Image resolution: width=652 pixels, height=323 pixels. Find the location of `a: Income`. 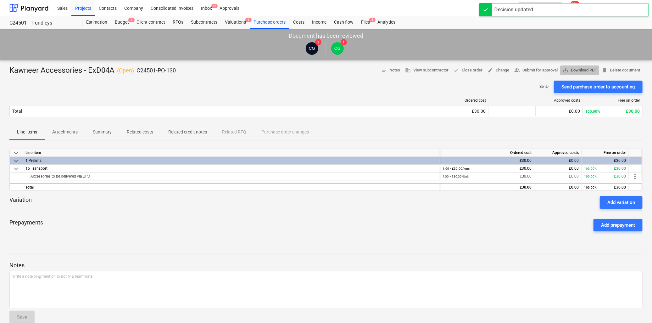

a: Income is located at coordinates (319, 22).